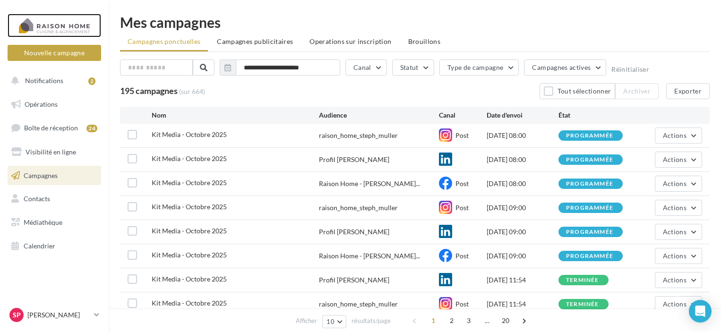  What do you see at coordinates (433, 321) in the screenshot?
I see `span: 1` at bounding box center [433, 321].